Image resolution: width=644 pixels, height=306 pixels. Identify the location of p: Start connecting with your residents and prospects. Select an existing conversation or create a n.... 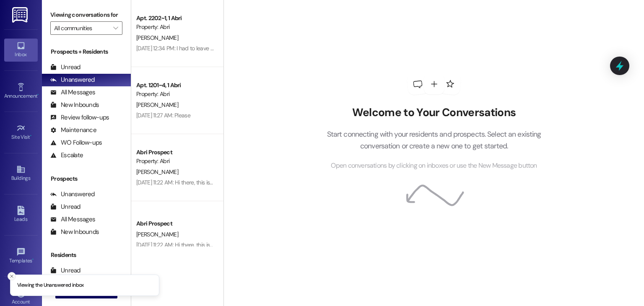
(434, 140).